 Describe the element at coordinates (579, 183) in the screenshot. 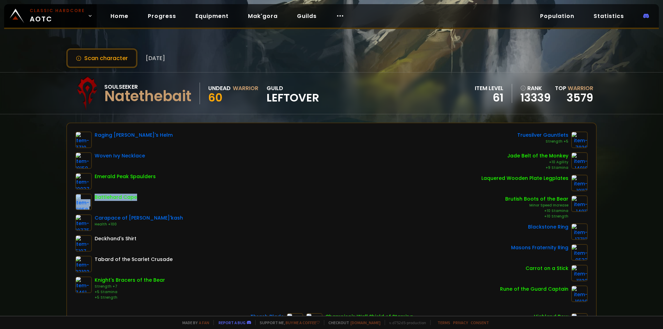

I see `img: item-19117` at that location.